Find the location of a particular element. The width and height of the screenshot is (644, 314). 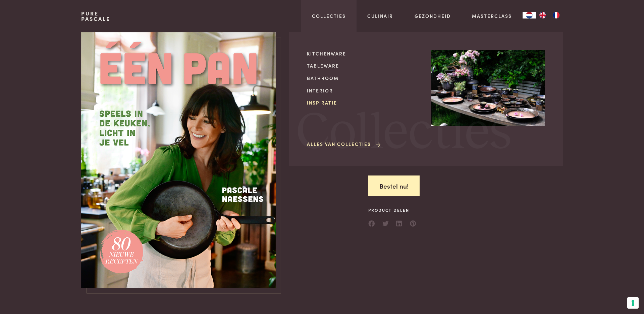

a: PurePascale is located at coordinates (96, 16).